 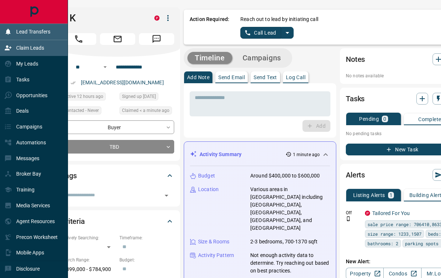 What do you see at coordinates (285, 175) in the screenshot?
I see `p: Around $400,000 to $600,000` at bounding box center [285, 175].